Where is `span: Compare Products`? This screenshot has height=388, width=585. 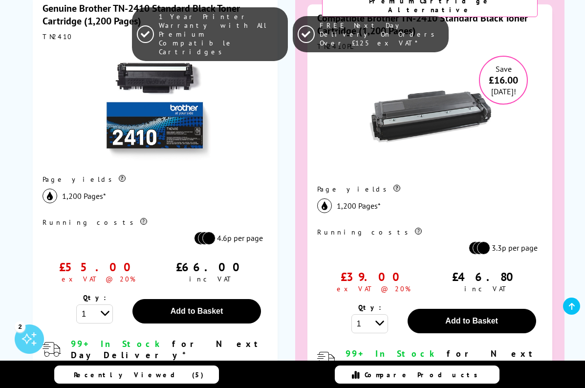
span: Compare Products is located at coordinates (424, 375).